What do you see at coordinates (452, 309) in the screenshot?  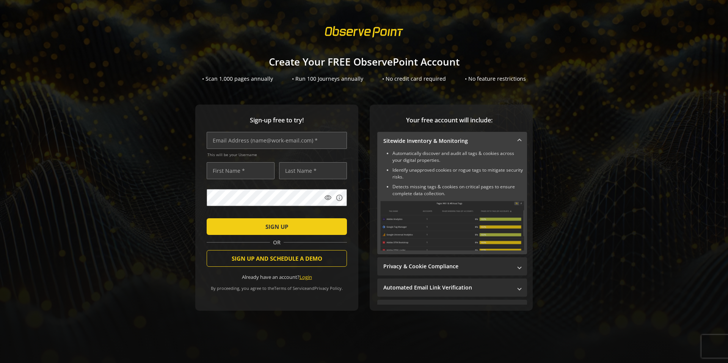 I see `mat-expansion-panel-header: Performance Monitoring with Web Vitals` at bounding box center [452, 309].